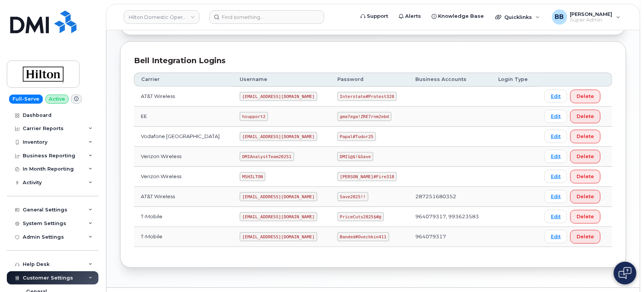 The height and width of the screenshot is (292, 644). I want to click on span: Quicklinks, so click(518, 17).